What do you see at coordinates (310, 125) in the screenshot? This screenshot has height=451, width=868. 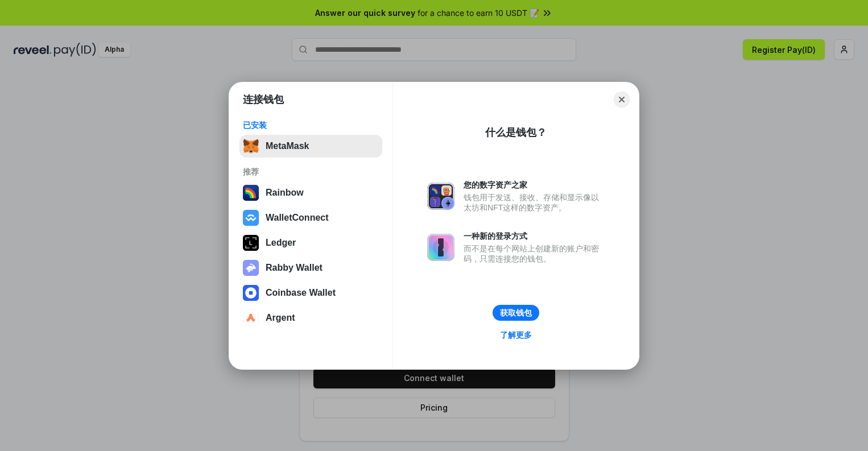 I see `div: 已安装` at bounding box center [310, 125].